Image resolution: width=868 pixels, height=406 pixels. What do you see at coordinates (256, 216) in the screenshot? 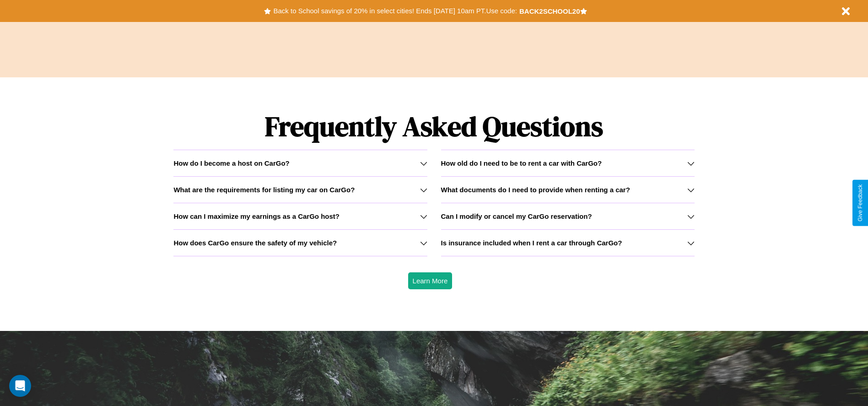
I see `h3: How can I maximize my earnings as a CarGo host?` at bounding box center [256, 216].